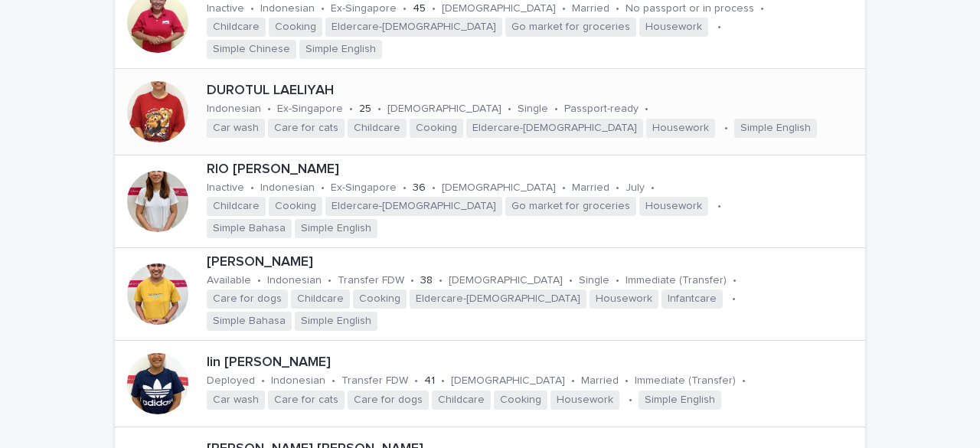  I want to click on span: Care for cats, so click(306, 128).